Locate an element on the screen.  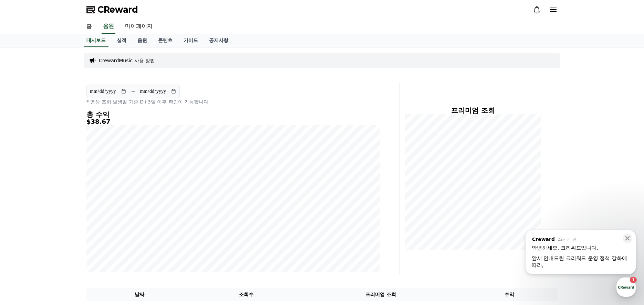
th: 수익 is located at coordinates (510, 295).